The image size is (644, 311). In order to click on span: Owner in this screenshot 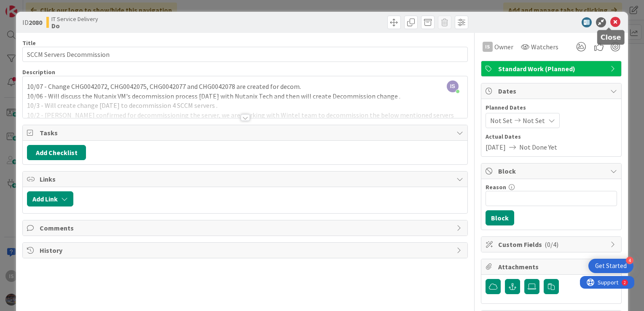, I will do `click(504, 47)`.